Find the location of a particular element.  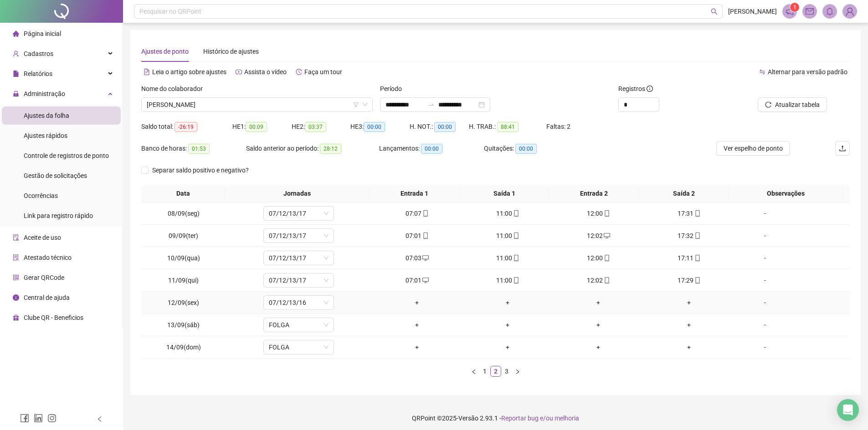

span: 12/09(sex) is located at coordinates (183, 303).